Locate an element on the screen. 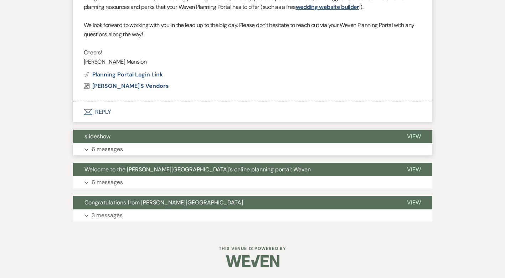 The image size is (505, 278). a: wedding website builder is located at coordinates (327, 7).